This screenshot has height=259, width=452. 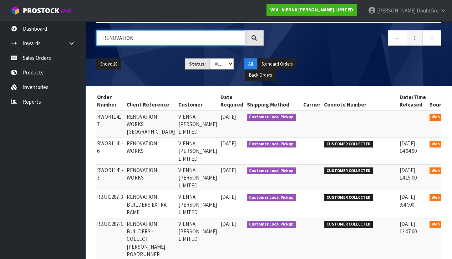 I want to click on td: RENOVATION BUILDERS EXTRA RAME, so click(x=151, y=205).